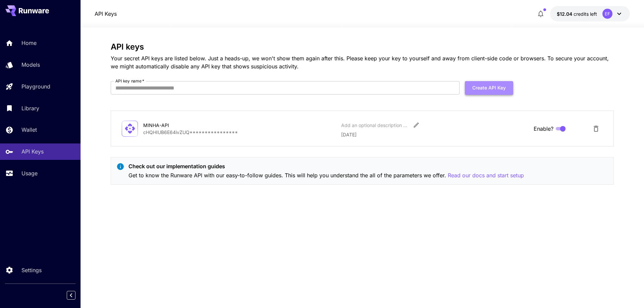  I want to click on button: Edit, so click(416, 125).